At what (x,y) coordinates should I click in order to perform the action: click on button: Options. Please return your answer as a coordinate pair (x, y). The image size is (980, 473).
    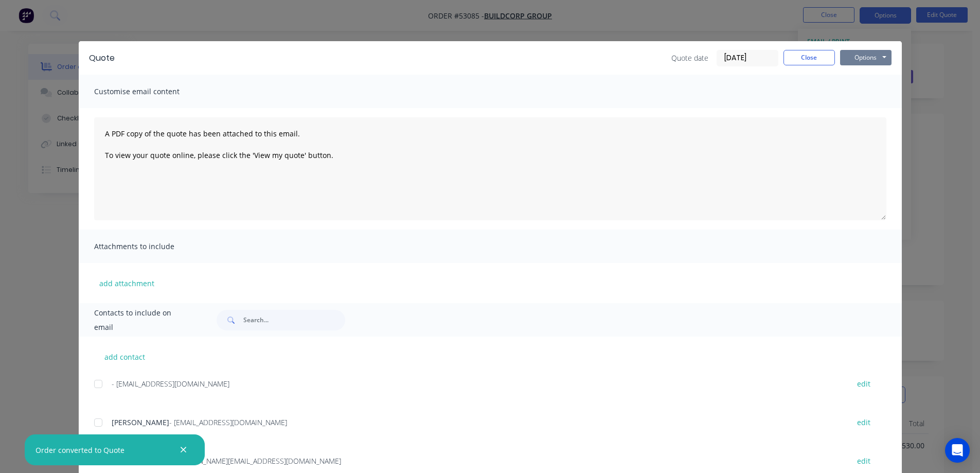
    Looking at the image, I should click on (865, 57).